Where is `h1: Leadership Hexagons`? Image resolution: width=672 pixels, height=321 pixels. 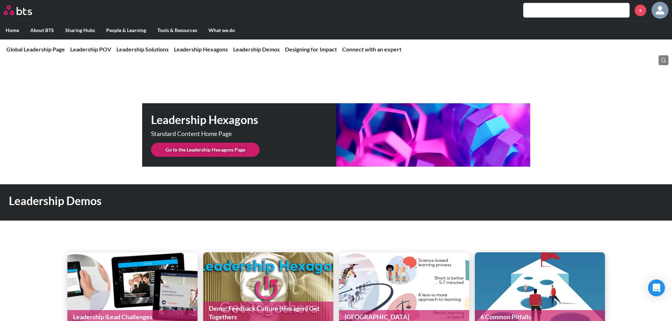 h1: Leadership Hexagons is located at coordinates (243, 120).